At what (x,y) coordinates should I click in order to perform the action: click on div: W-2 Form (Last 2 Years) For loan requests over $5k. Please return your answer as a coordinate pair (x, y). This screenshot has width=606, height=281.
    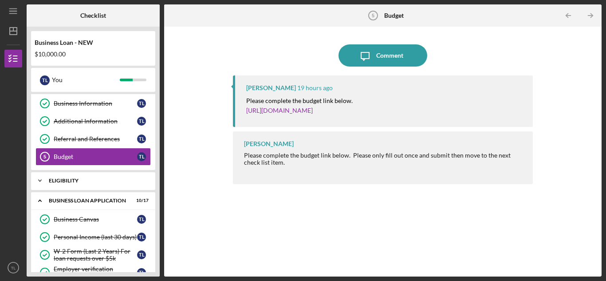
    Looking at the image, I should click on (95, 255).